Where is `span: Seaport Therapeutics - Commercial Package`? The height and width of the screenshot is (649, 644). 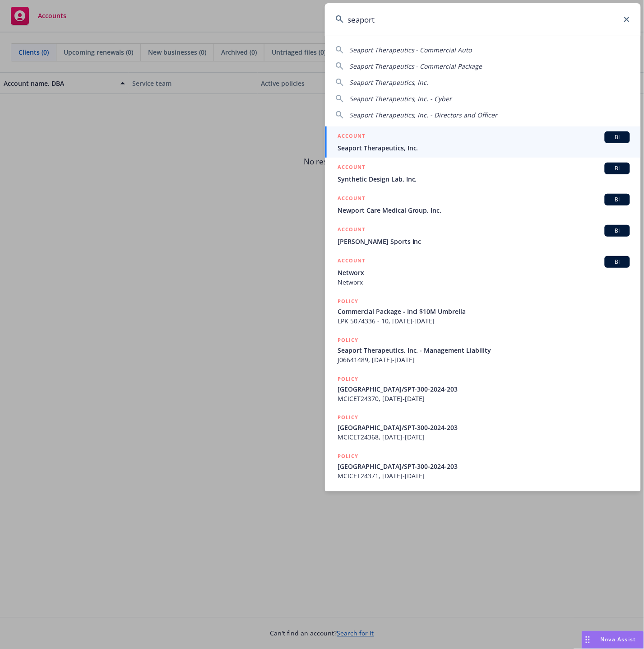
span: Seaport Therapeutics - Commercial Package is located at coordinates (416, 65).